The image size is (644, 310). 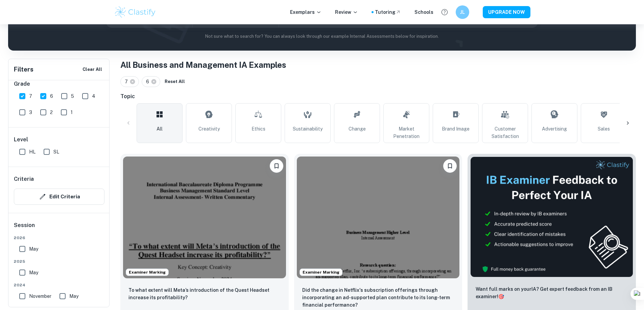 What do you see at coordinates (59, 262) in the screenshot?
I see `span: 2025` at bounding box center [59, 262].